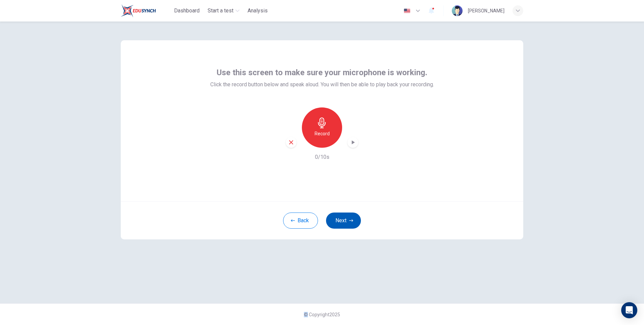  What do you see at coordinates (457, 11) in the screenshot?
I see `img: Profile picture` at bounding box center [457, 11].